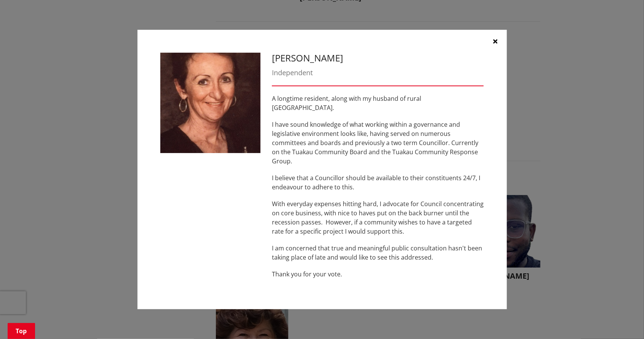 Image resolution: width=644 pixels, height=339 pixels. Describe the element at coordinates (378, 183) in the screenshot. I see `p: I believe that a Councillor should be available to their constituents 24/7, I endeavour to adhere...` at that location.